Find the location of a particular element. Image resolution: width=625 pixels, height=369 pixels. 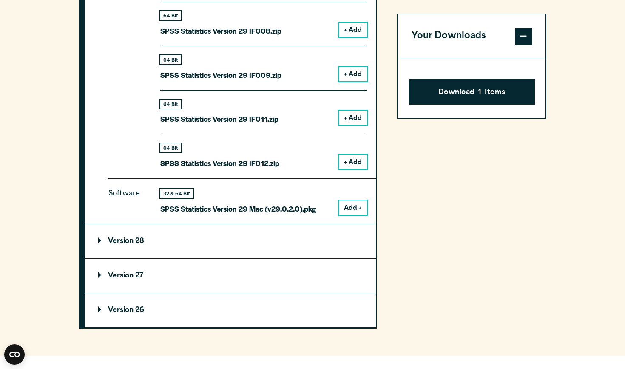

summary: Version 26 is located at coordinates (230, 310).